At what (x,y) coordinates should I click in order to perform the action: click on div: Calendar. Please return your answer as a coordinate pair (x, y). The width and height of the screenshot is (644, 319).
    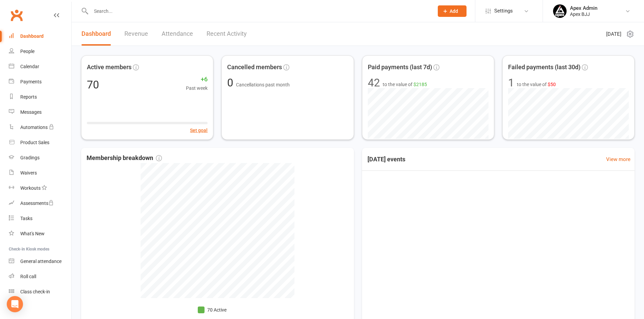
    Looking at the image, I should click on (30, 67).